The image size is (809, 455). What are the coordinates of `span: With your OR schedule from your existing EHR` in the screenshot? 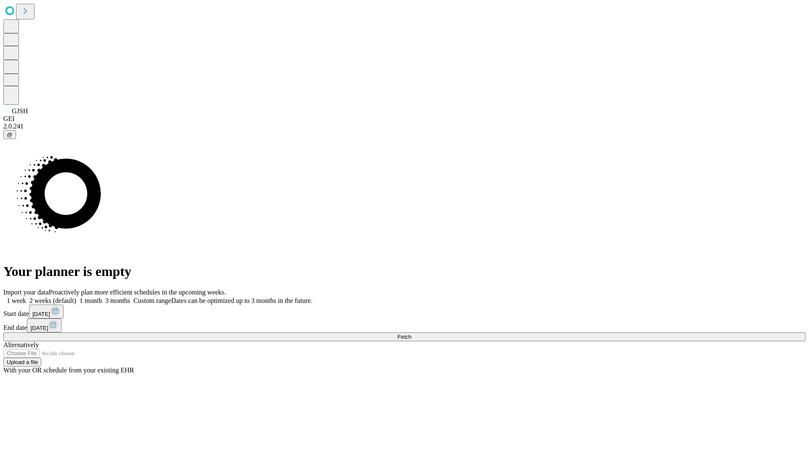 It's located at (69, 370).